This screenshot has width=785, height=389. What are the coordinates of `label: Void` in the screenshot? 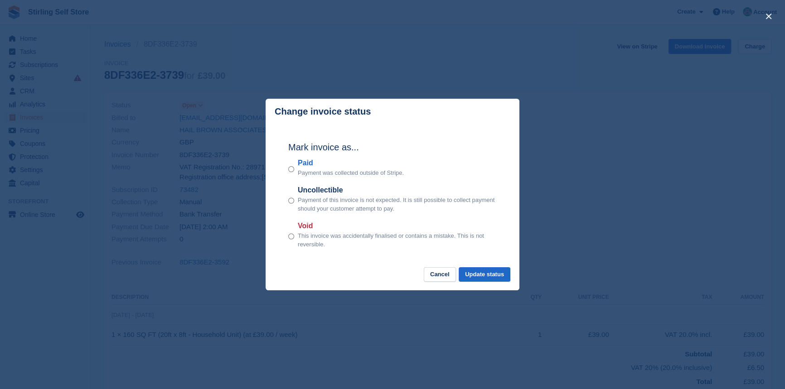 It's located at (397, 226).